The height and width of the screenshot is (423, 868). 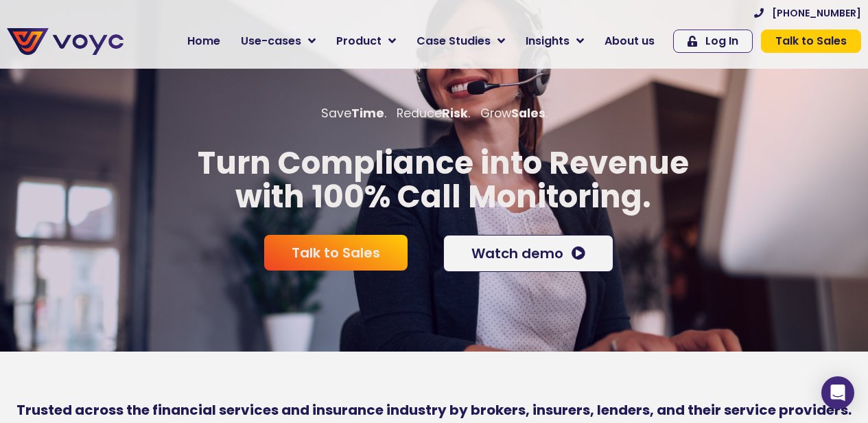 What do you see at coordinates (713, 41) in the screenshot?
I see `a: Log In` at bounding box center [713, 41].